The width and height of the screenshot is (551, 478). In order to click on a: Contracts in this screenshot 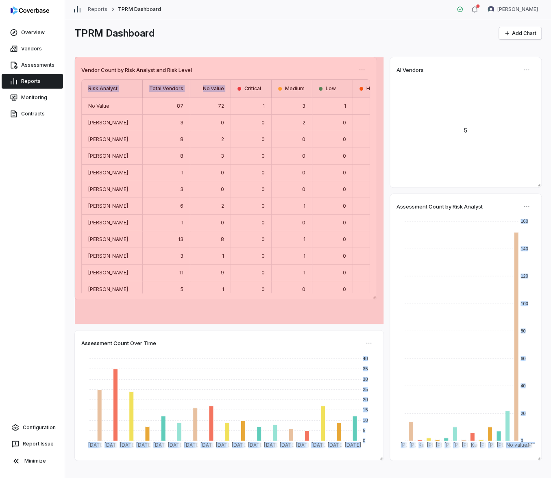, I will do `click(32, 114)`.